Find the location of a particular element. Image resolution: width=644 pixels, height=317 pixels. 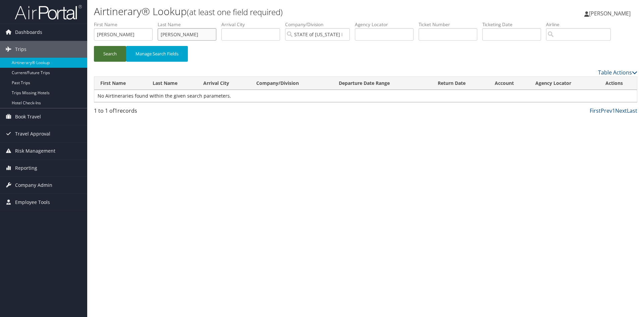

th: Return Date: activate to sort column ascending is located at coordinates (460, 84).